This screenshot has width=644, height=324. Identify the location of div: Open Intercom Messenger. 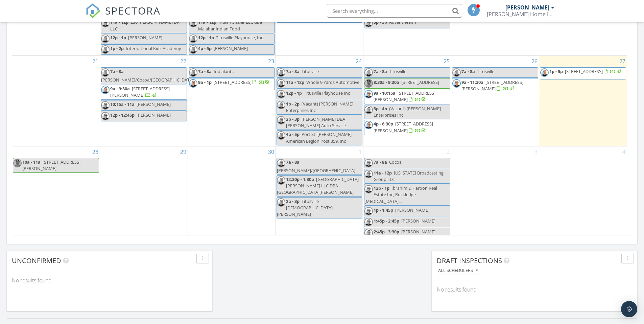
(629, 309).